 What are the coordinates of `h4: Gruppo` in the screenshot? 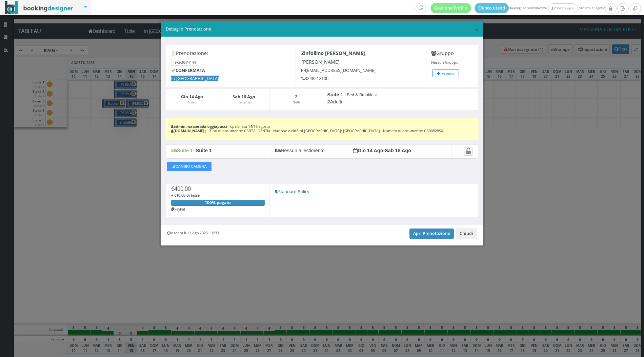 It's located at (452, 53).